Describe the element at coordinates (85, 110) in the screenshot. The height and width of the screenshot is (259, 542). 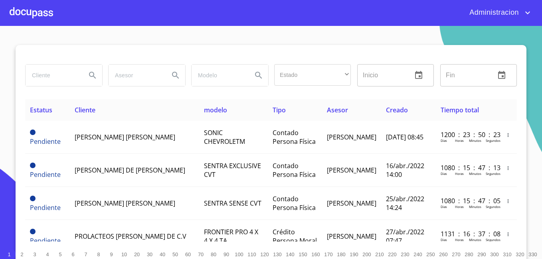
I see `span: Cliente` at that location.